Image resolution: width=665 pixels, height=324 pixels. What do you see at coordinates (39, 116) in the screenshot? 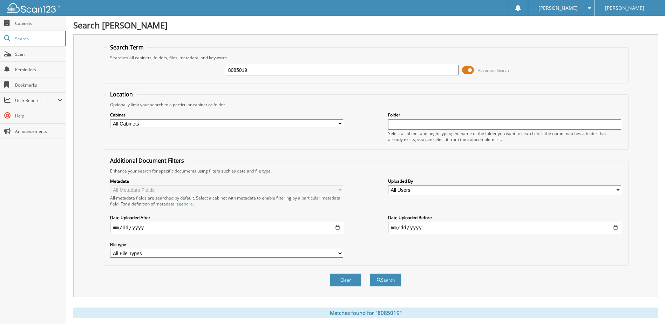
I see `span: Help` at bounding box center [39, 116].